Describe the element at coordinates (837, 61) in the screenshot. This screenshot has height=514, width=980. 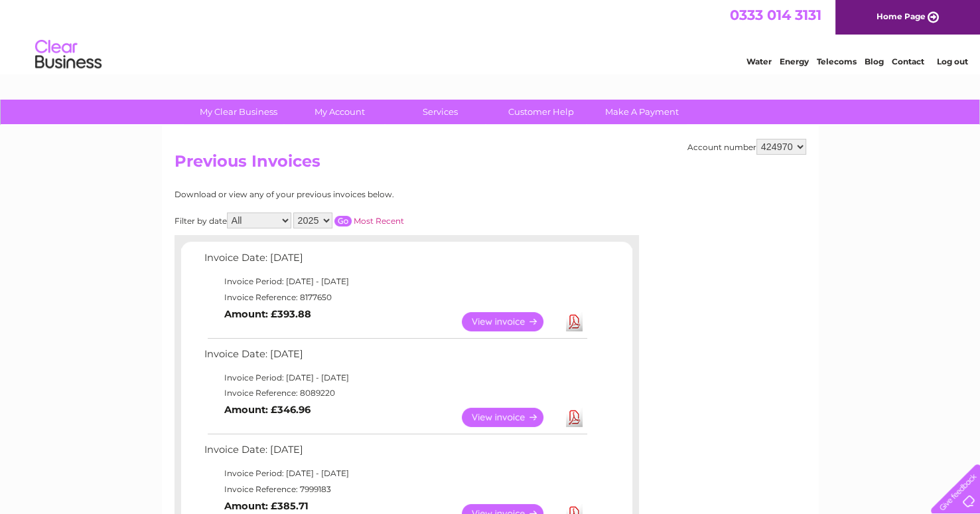
I see `a: Telecoms` at that location.